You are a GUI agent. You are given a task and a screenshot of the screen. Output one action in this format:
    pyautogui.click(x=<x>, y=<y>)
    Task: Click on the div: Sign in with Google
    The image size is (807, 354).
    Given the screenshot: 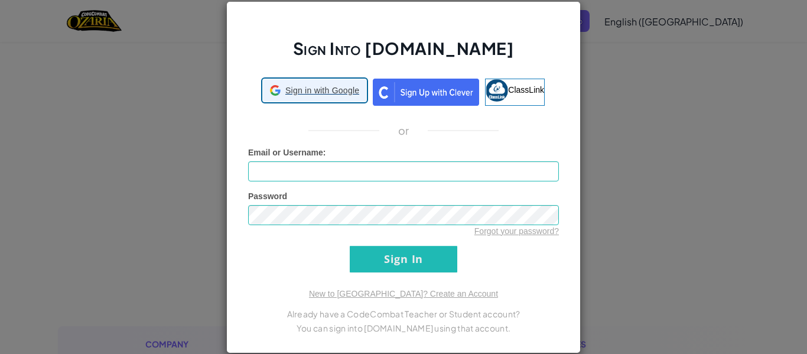 What is the action you would take?
    pyautogui.click(x=314, y=90)
    